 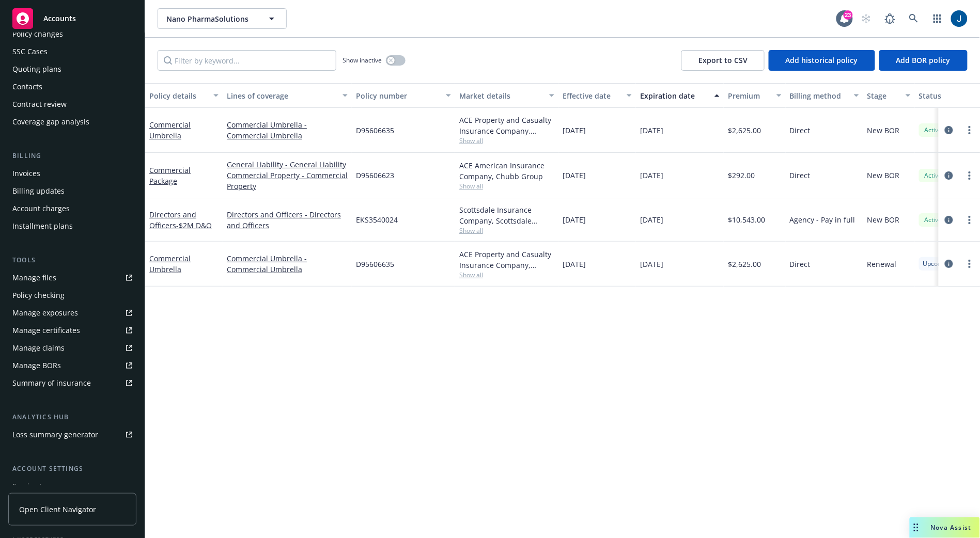 I want to click on div: 23, so click(x=848, y=15).